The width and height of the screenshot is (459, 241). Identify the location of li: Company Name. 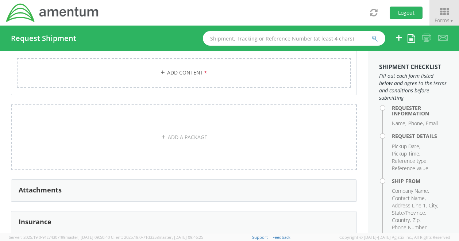
(411, 191).